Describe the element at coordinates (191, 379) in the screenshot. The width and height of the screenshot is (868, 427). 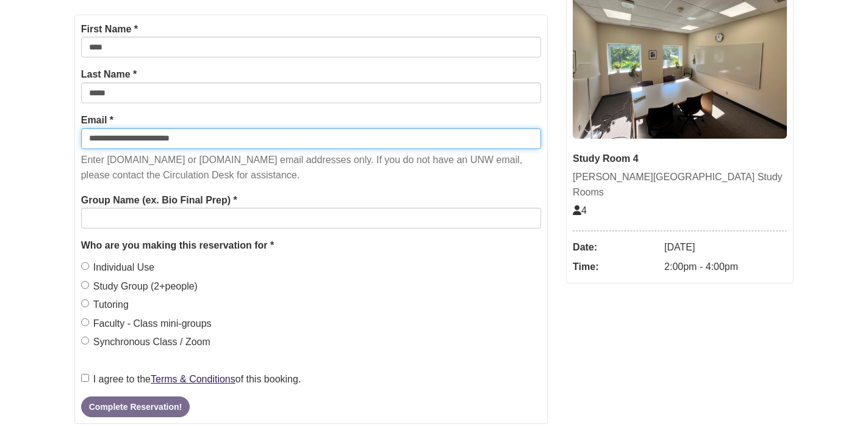
I see `label: I agree to the of this booking.` at that location.